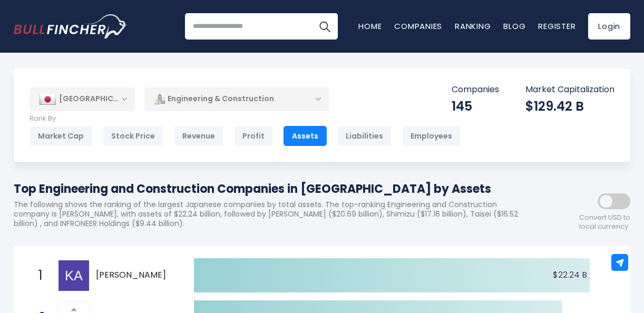 The height and width of the screenshot is (313, 644). Describe the element at coordinates (74, 276) in the screenshot. I see `img: Kajima` at that location.